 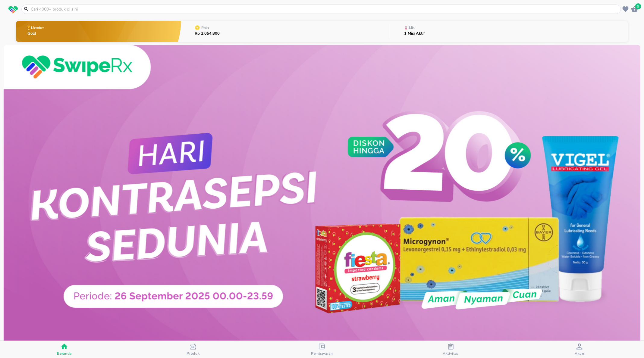 What do you see at coordinates (205, 27) in the screenshot?
I see `p: Poin` at bounding box center [205, 27].